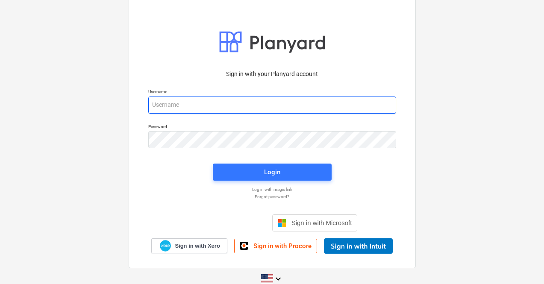  Describe the element at coordinates (272, 92) in the screenshot. I see `p: Username` at that location.